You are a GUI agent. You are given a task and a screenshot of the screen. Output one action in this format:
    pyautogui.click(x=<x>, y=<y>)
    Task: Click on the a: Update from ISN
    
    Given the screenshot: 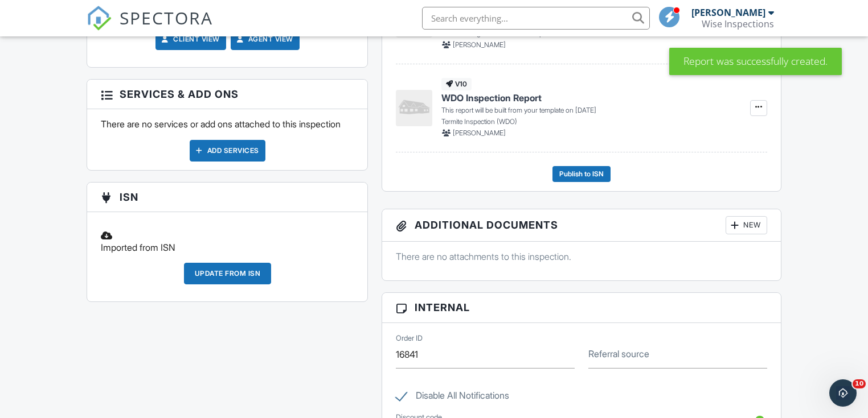 What is the action you would take?
    pyautogui.click(x=228, y=278)
    